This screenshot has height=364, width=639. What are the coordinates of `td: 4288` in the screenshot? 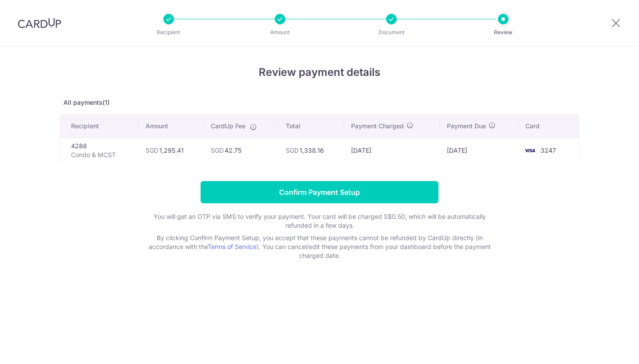 It's located at (99, 150).